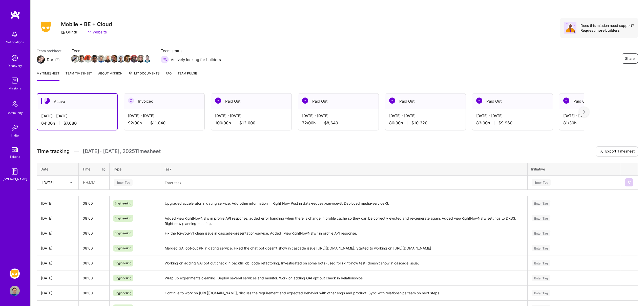 The height and width of the screenshot is (306, 644). What do you see at coordinates (48, 76) in the screenshot?
I see `a: My timesheet` at bounding box center [48, 76].